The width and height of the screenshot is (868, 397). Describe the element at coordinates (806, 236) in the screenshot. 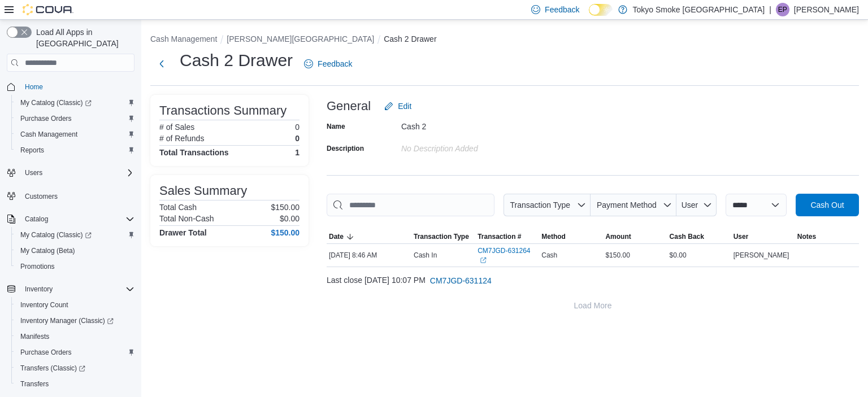

I see `span: Notes` at that location.